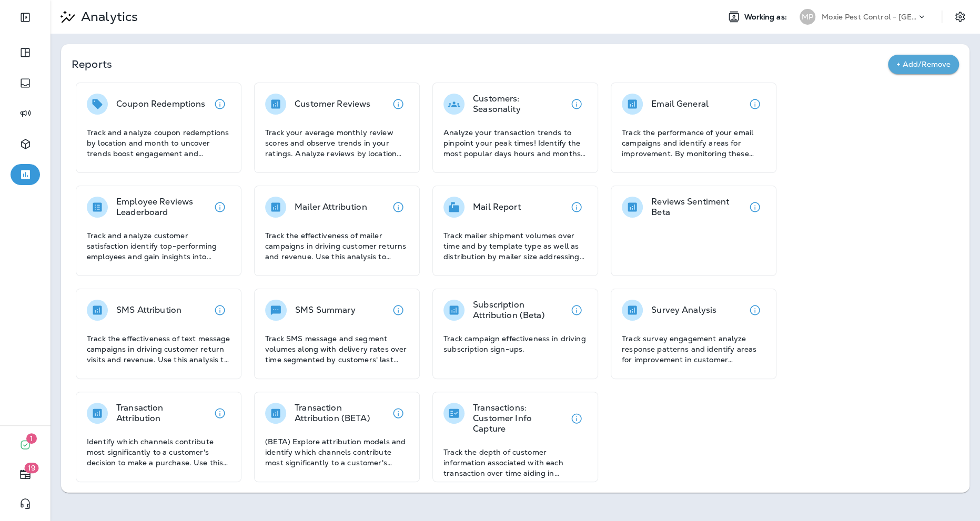 The height and width of the screenshot is (521, 980). Describe the element at coordinates (480, 64) in the screenshot. I see `p: Reports` at that location.